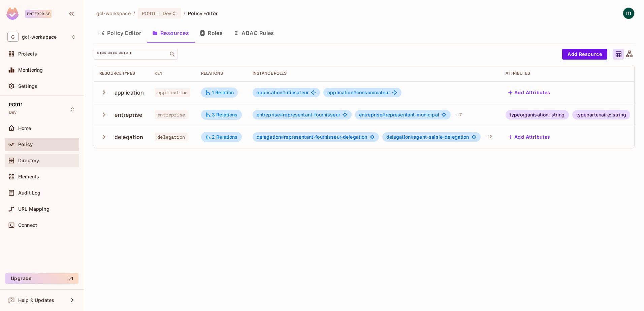 Image resolution: width=644 pixels, height=311 pixels. Describe the element at coordinates (601, 115) in the screenshot. I see `div: typepartenaire: string` at that location.